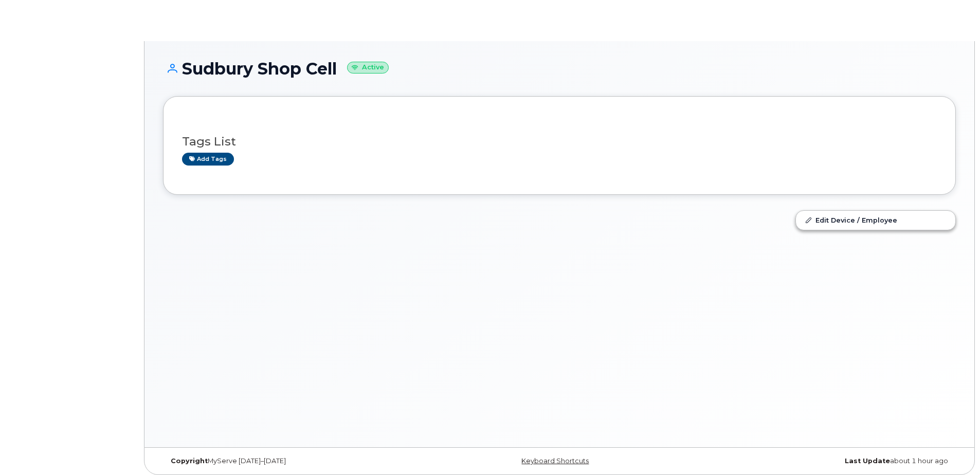 The width and height of the screenshot is (980, 475). What do you see at coordinates (368, 68) in the screenshot?
I see `small: Active` at bounding box center [368, 68].